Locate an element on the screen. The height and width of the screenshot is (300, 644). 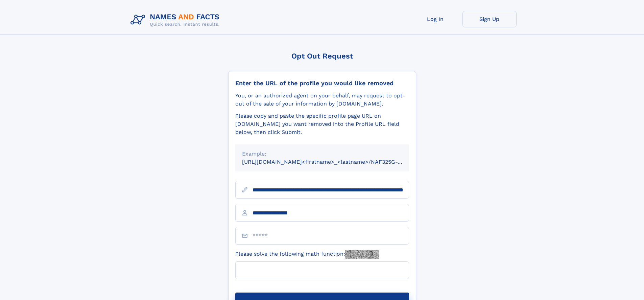
label: Please solve the following math function: is located at coordinates (307, 254).